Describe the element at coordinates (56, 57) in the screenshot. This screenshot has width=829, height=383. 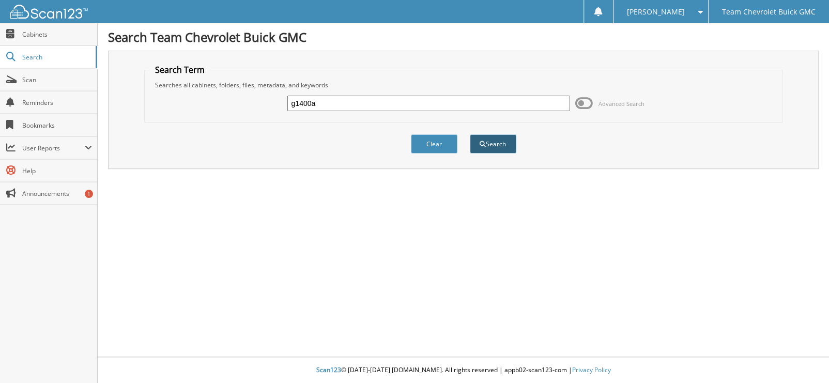
I see `span: Search` at that location.